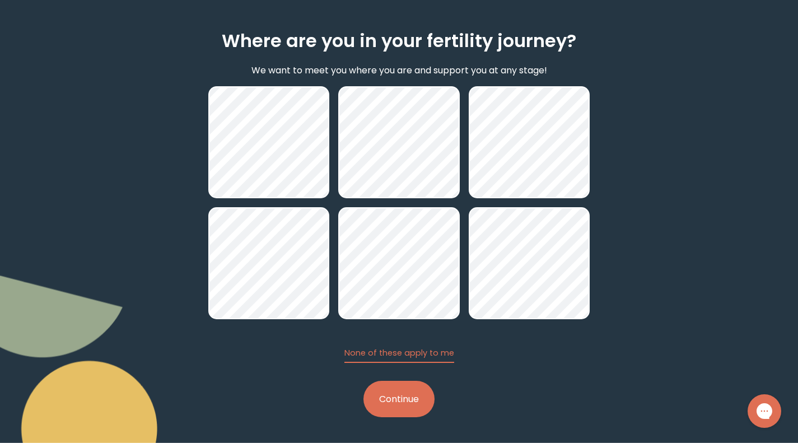  I want to click on h2: Where are you in your fertility journey?, so click(399, 41).